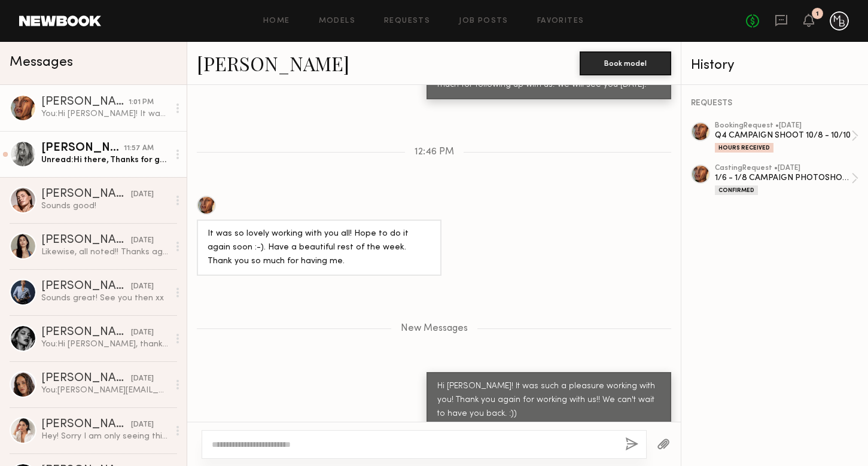  What do you see at coordinates (139, 148) in the screenshot?
I see `div: 11:57 AM` at bounding box center [139, 148].